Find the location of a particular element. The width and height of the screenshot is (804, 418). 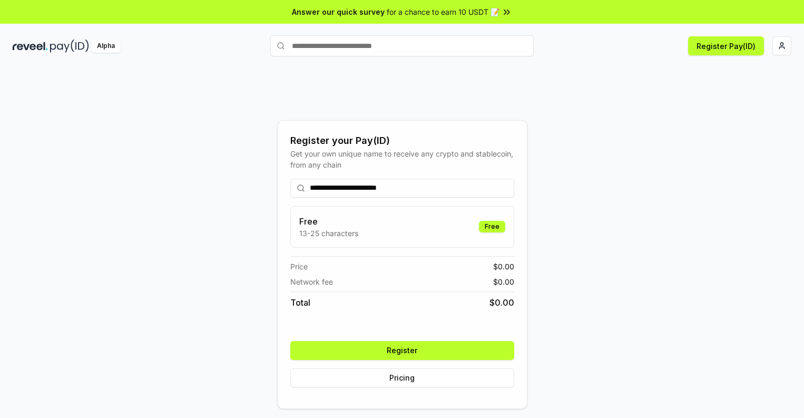

div: Register your Pay(ID) is located at coordinates (402, 141).